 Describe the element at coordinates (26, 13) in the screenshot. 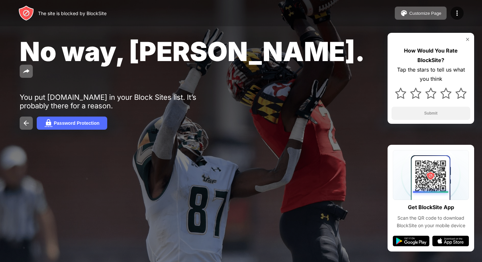

I see `img: header-logo.svg` at that location.